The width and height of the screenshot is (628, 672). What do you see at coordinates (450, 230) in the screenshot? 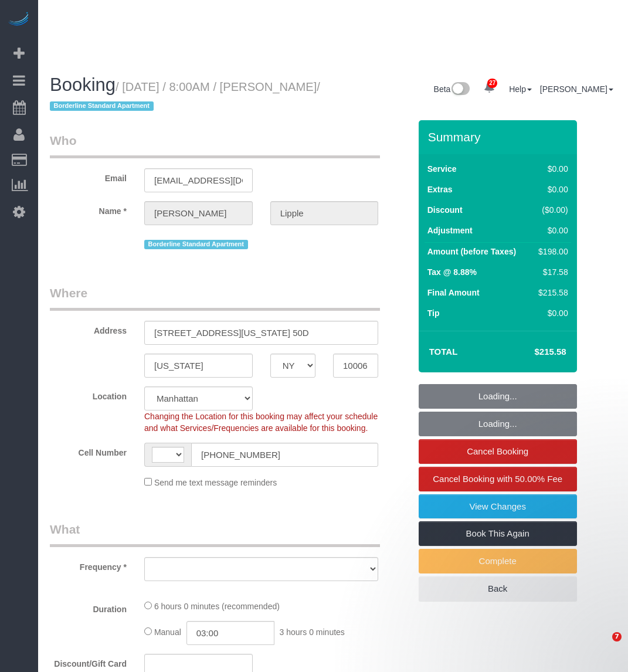
I see `label: Adjustment` at bounding box center [450, 230].